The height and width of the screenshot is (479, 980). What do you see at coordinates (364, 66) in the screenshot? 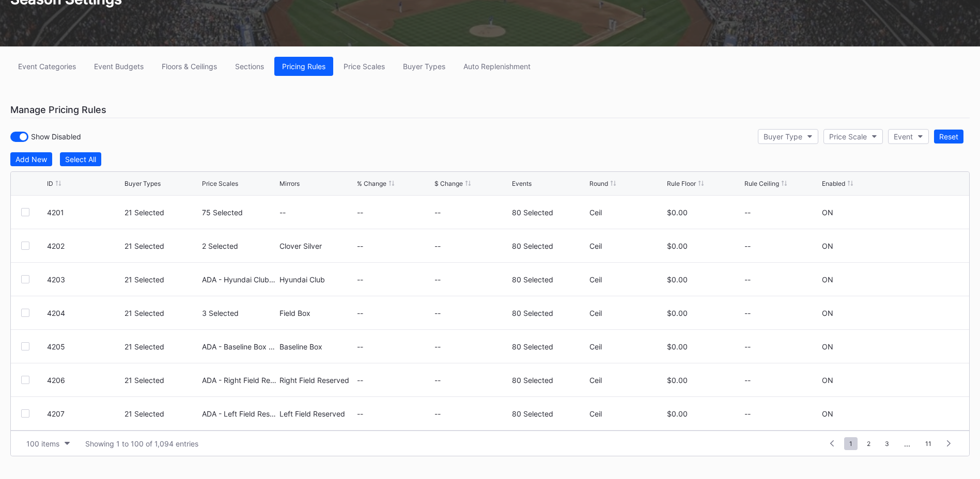
I see `a: Price Scales` at bounding box center [364, 66].